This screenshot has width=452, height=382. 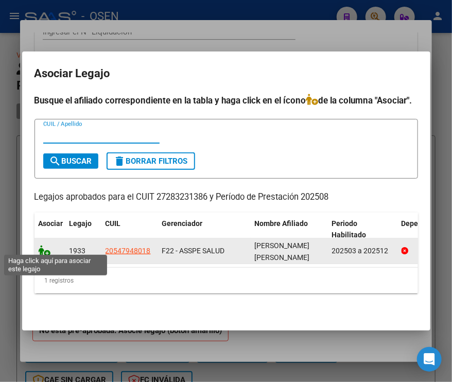 I want to click on span: NAPPI DENONI DAMIAN AGUSTIN, so click(x=282, y=251).